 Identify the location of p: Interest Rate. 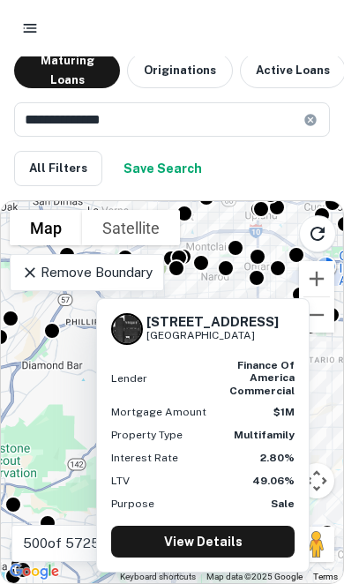
(145, 458).